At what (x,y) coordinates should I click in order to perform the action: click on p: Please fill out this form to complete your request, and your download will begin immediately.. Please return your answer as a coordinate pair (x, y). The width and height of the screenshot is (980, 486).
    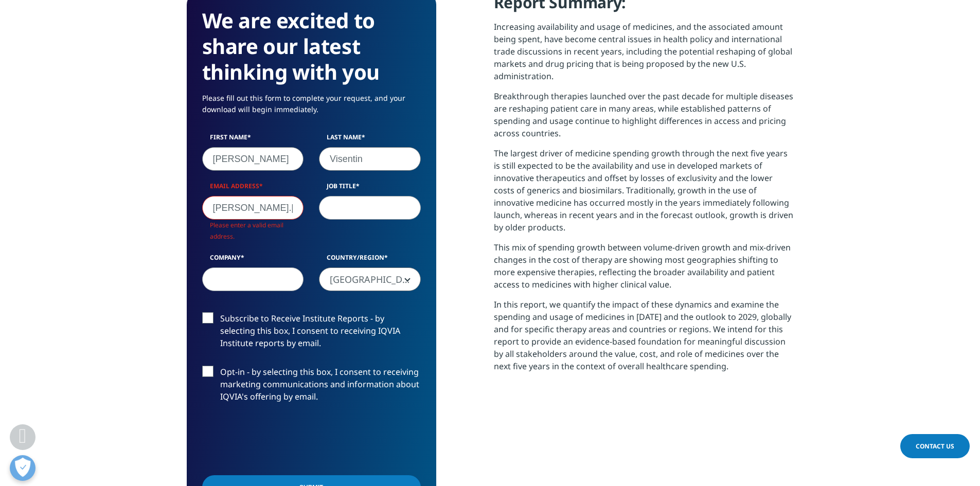
    Looking at the image, I should click on (311, 107).